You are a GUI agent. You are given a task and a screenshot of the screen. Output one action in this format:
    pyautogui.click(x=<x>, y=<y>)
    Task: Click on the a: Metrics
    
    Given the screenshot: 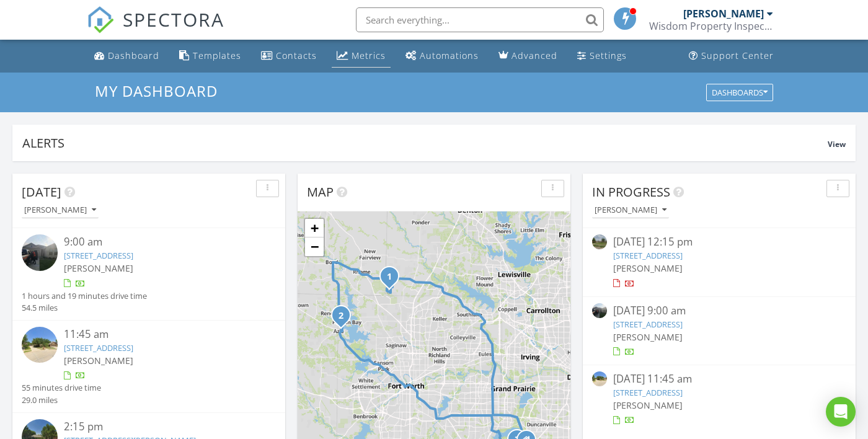 What is the action you would take?
    pyautogui.click(x=361, y=56)
    